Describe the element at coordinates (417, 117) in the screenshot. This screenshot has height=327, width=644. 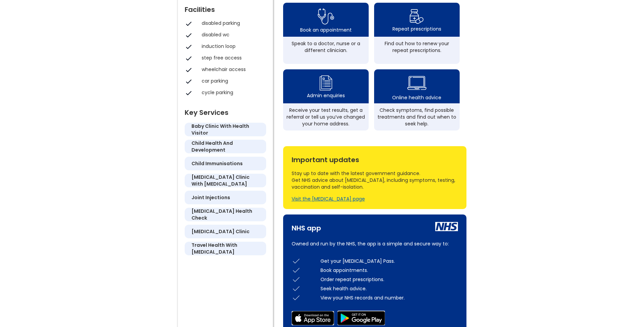
I see `div: Check symptoms, find possible treatments and find out when to seek help.` at that location.